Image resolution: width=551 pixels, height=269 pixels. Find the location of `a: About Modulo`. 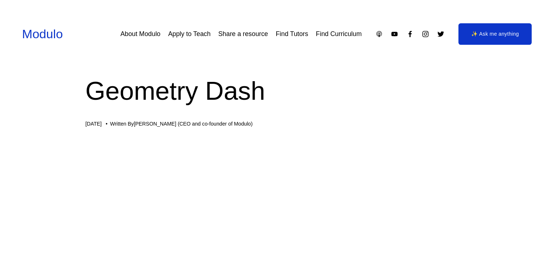

a: About Modulo is located at coordinates (140, 34).